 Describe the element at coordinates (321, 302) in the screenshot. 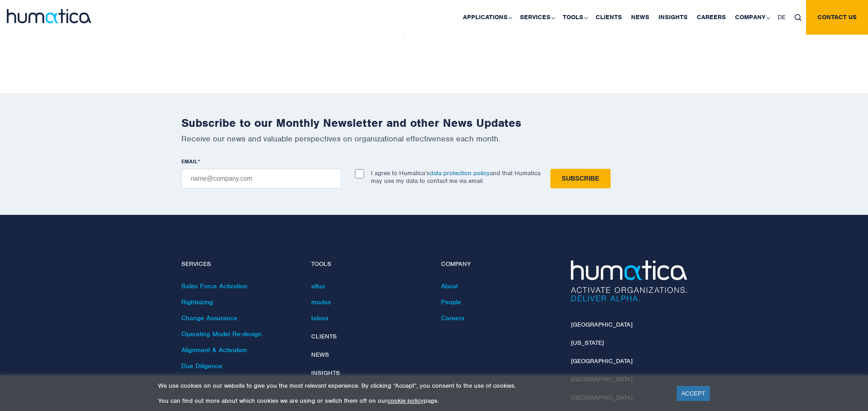

I see `a: modas` at that location.